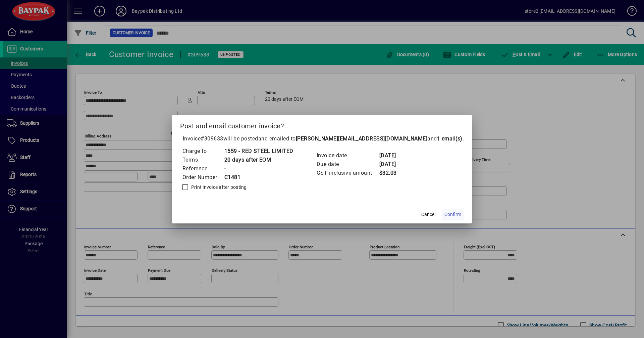 This screenshot has height=338, width=644. Describe the element at coordinates (392, 173) in the screenshot. I see `td: $32.03` at that location.